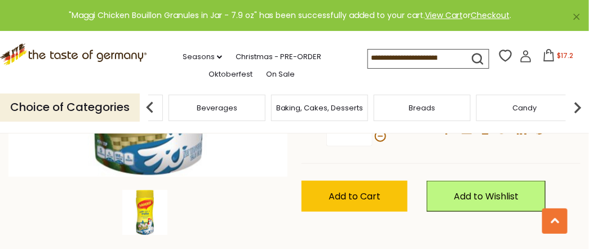 Image resolution: width=589 pixels, height=249 pixels. Describe the element at coordinates (202, 57) in the screenshot. I see `a: Seasons` at that location.